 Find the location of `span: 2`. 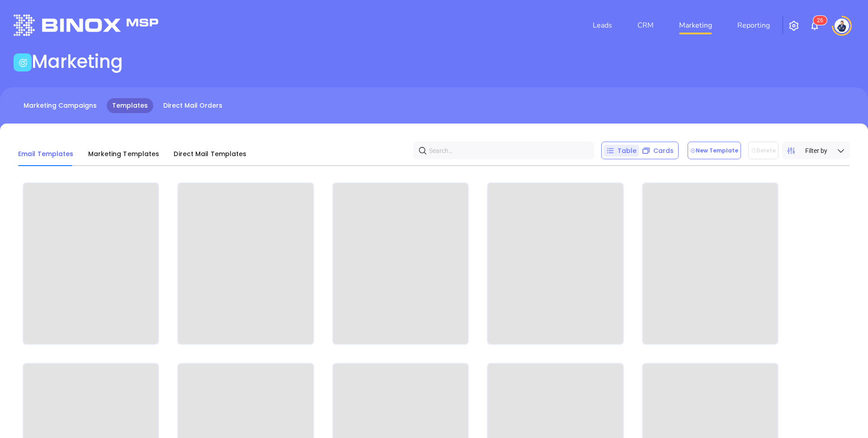

span: 2 is located at coordinates (818, 21).